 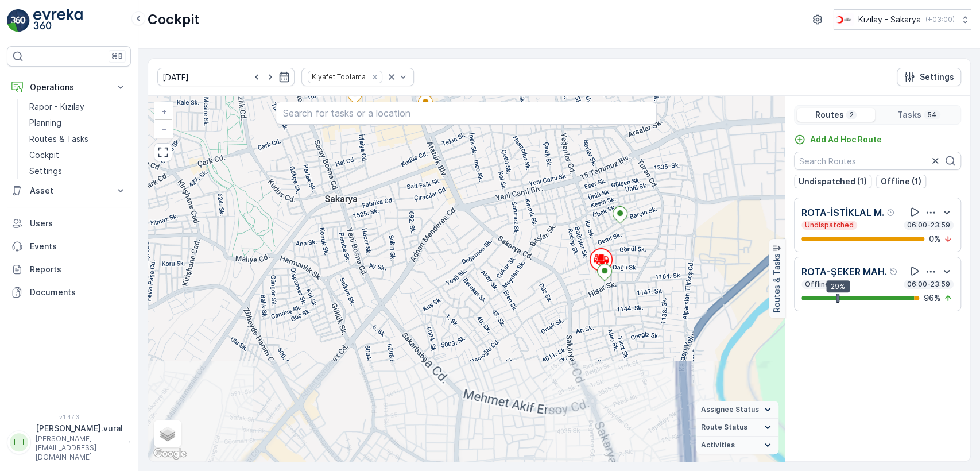 What do you see at coordinates (170, 454) in the screenshot?
I see `a: Open this area in Google Maps (opens a new window)` at bounding box center [170, 454].